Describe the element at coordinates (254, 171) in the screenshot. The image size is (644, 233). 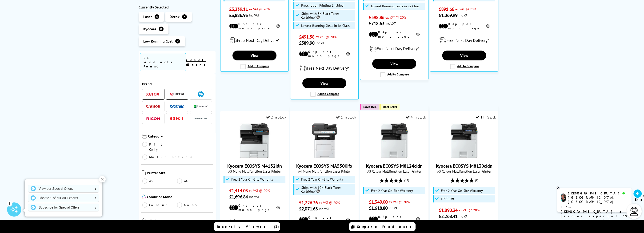
I see `span: A3 Mono Multifunction Laser Printer` at that location.